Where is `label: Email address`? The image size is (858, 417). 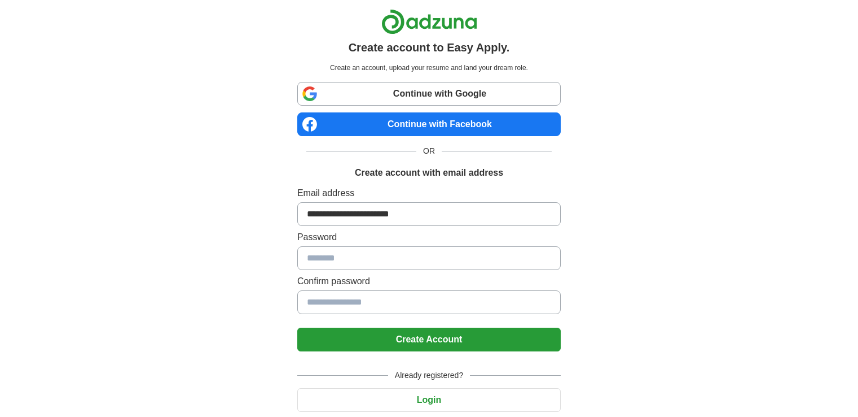 label: Email address is located at coordinates (429, 193).